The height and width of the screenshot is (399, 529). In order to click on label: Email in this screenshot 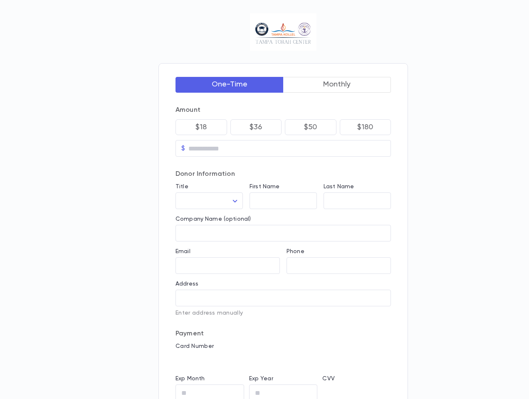, I will do `click(183, 251)`.